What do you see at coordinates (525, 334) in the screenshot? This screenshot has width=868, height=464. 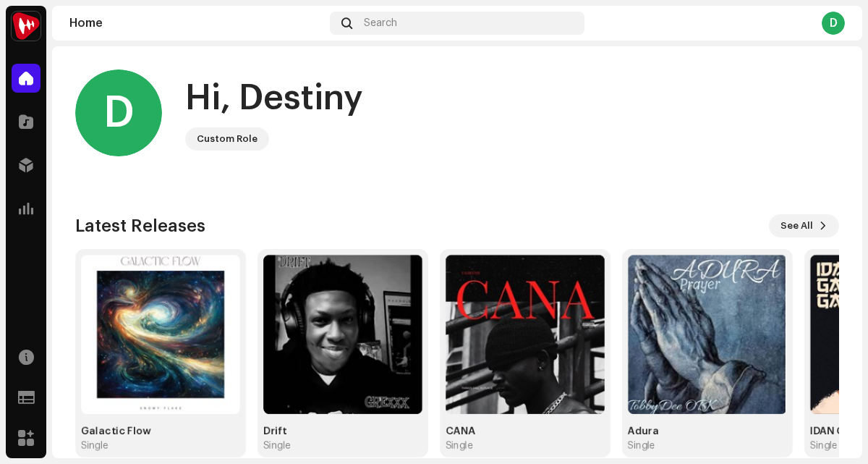 I see `img: 665fb256-c7a8-4c1b-8090-bcec77eb1ada` at bounding box center [525, 334].